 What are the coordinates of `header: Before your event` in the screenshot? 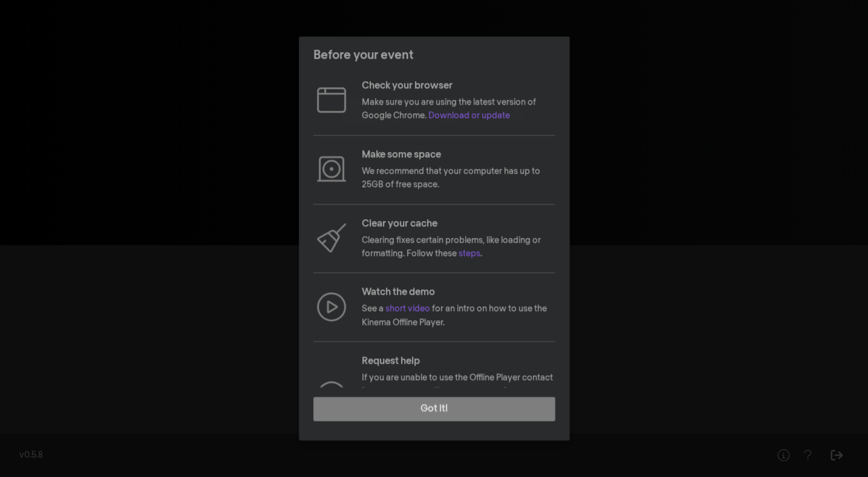 It's located at (434, 55).